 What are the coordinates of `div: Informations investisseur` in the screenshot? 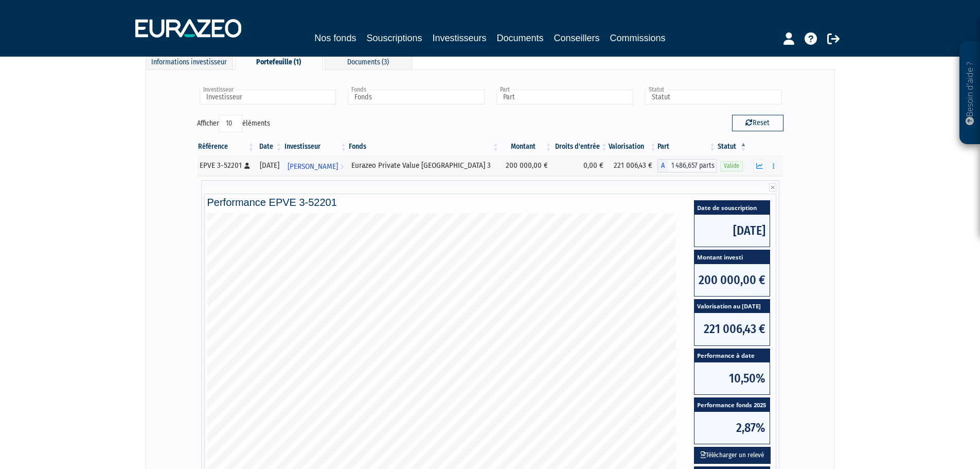 It's located at (190, 61).